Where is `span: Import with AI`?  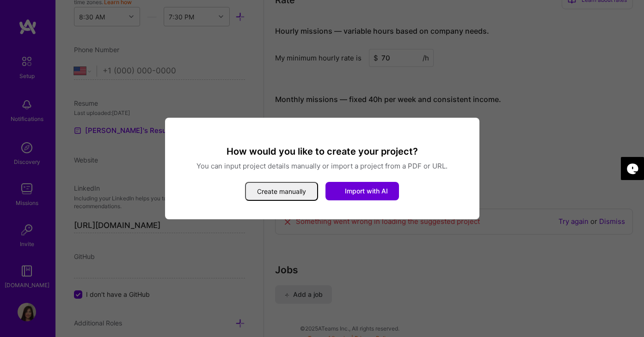
span: Import with AI is located at coordinates (366, 190).